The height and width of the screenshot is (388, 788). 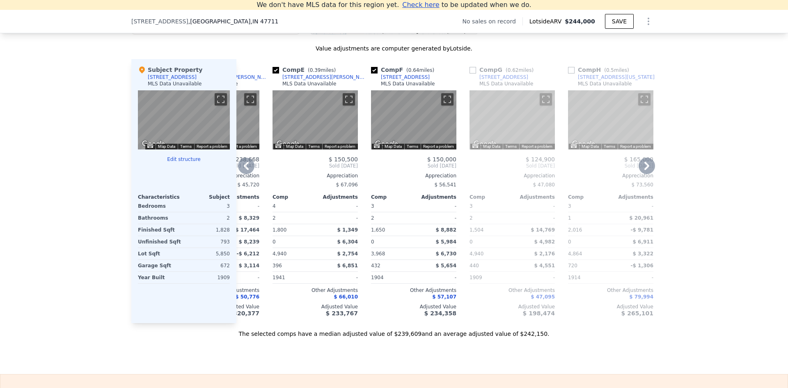 What do you see at coordinates (247, 297) in the screenshot?
I see `span: $ 50,776` at bounding box center [247, 297].